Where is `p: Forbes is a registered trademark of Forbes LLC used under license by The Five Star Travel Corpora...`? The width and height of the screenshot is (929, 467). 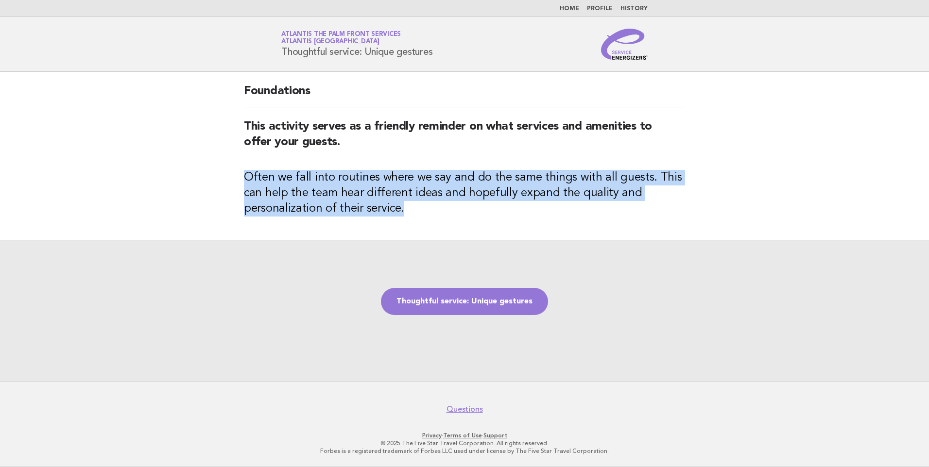
p: Forbes is a registered trademark of Forbes LLC used under license by The Five Star Travel Corpora... is located at coordinates (465, 451).